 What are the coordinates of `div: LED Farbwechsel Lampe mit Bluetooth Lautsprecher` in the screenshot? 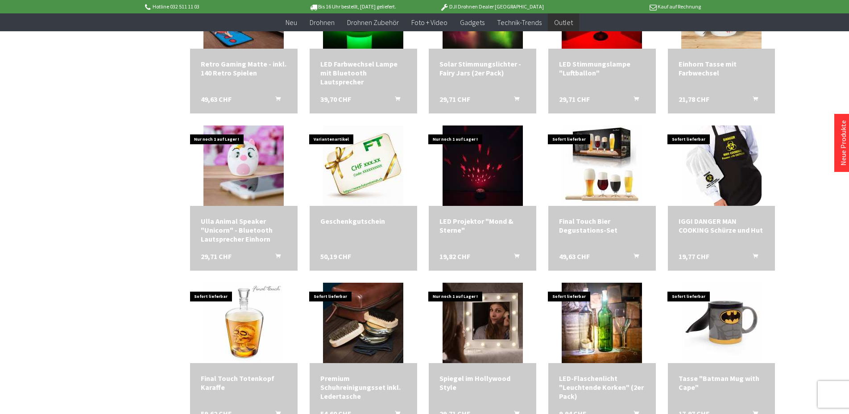 It's located at (363, 73).